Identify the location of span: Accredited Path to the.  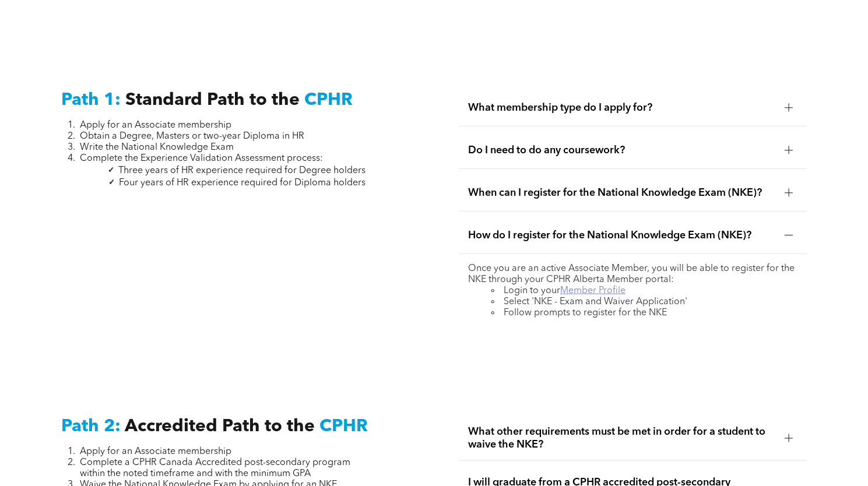
(219, 426).